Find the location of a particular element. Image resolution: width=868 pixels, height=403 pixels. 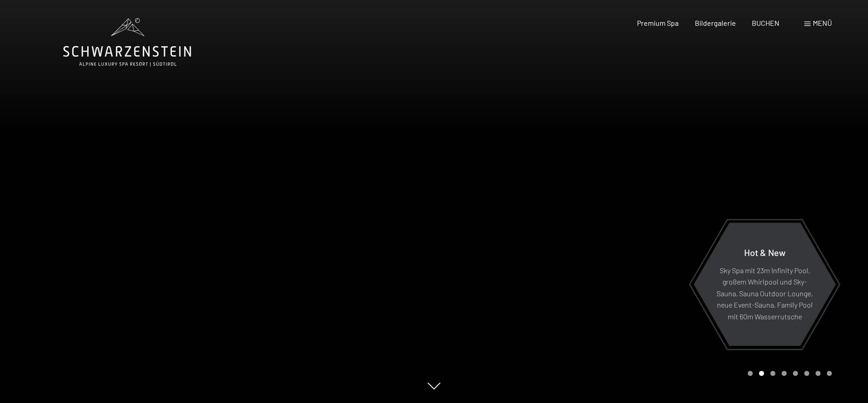

span: Bildergalerie is located at coordinates (715, 23).